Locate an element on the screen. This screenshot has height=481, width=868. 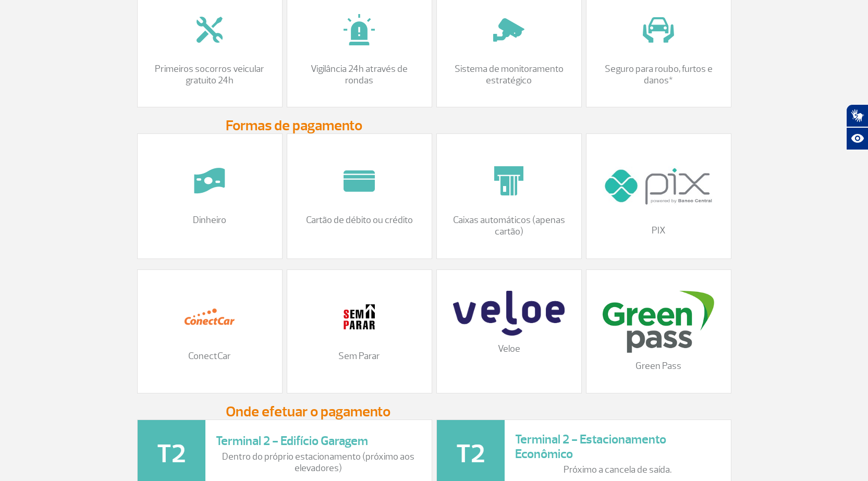
img: 11.png is located at coordinates (359, 317).